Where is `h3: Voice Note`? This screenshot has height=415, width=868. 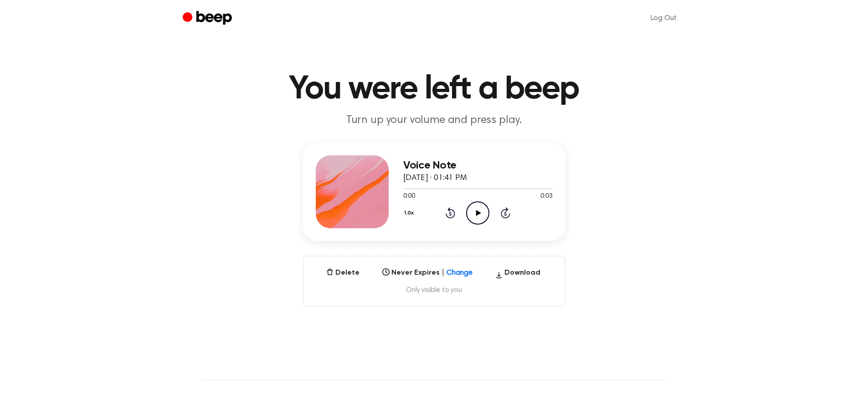 h3: Voice Note is located at coordinates (478, 165).